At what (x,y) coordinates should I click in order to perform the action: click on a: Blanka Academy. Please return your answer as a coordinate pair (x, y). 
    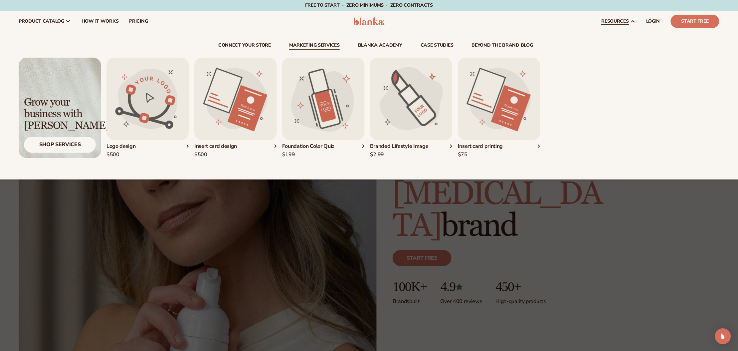
    Looking at the image, I should click on (380, 46).